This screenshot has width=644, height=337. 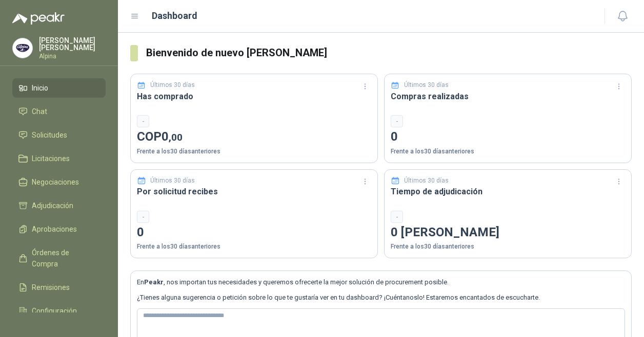 What do you see at coordinates (51, 288) in the screenshot?
I see `span: Remisiones` at bounding box center [51, 288].